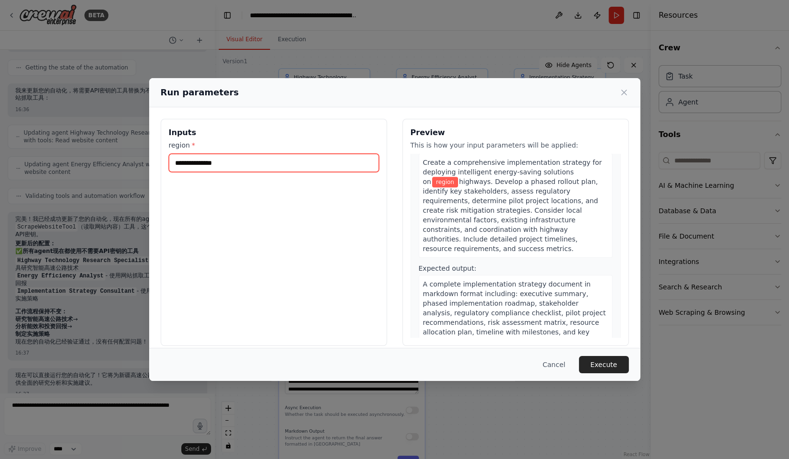 This screenshot has height=459, width=789. What do you see at coordinates (199, 93) in the screenshot?
I see `h2: Run parameters` at bounding box center [199, 93].